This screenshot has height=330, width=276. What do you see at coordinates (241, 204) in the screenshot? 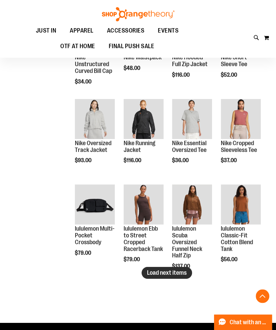
I see `img: lululemon Classic-Fit Cotton Blend Tank` at bounding box center [241, 204].